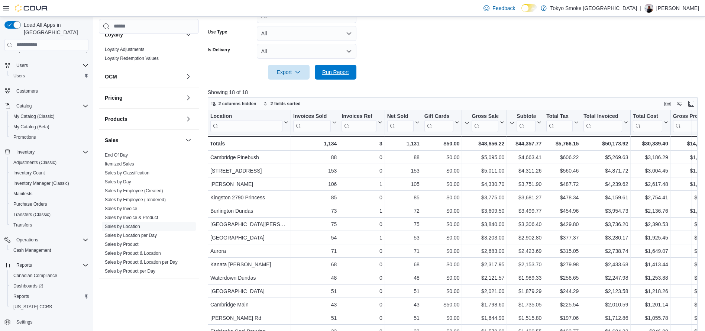  What do you see at coordinates (499, 8) in the screenshot?
I see `a: Feedback` at bounding box center [499, 8].